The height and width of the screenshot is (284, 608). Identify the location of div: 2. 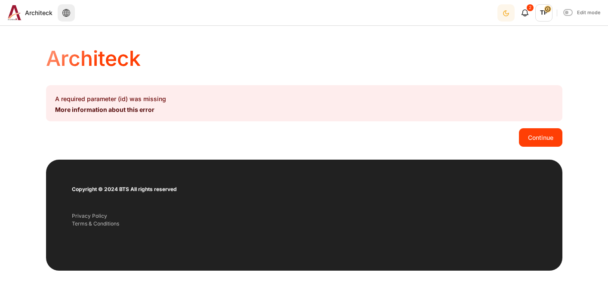
(530, 8).